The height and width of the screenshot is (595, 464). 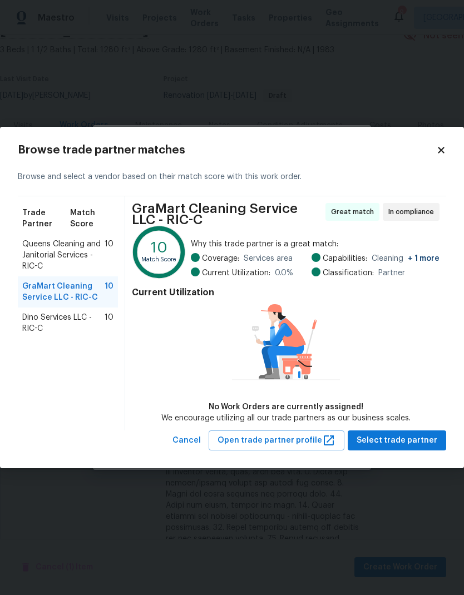 I want to click on h4: Current Utilization, so click(x=285, y=292).